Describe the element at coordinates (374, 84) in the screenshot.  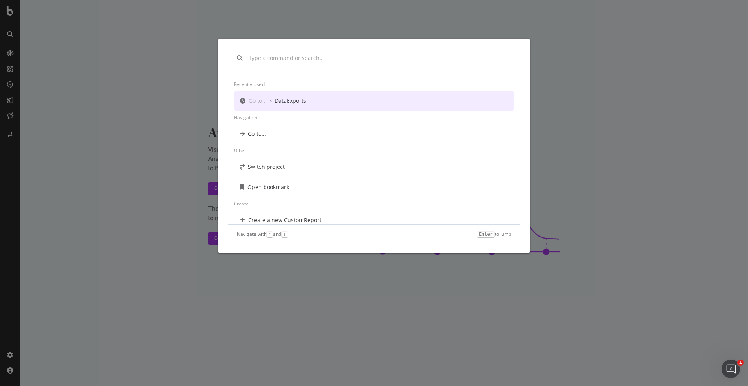
I see `div: Recently used` at that location.